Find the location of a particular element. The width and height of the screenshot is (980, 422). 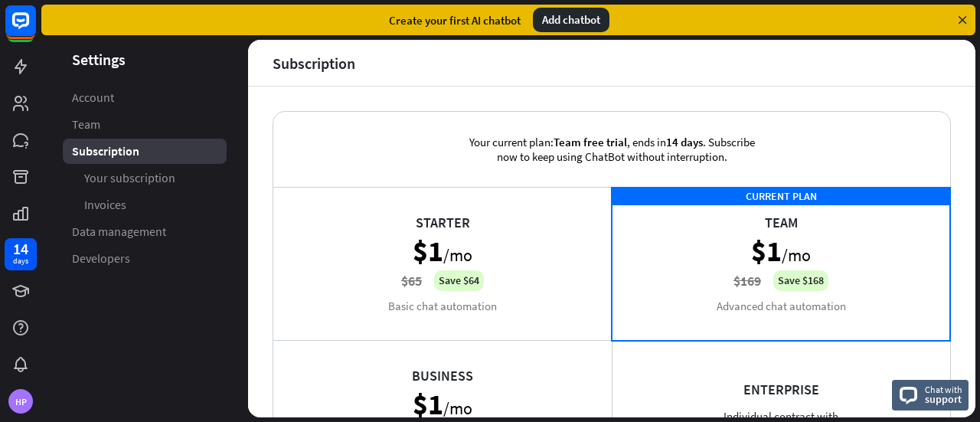

span: Developers is located at coordinates (101, 258).